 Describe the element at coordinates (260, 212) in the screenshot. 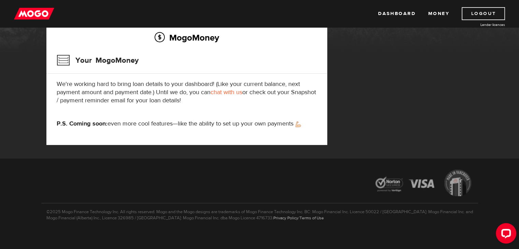

I see `p: ©2025 Mogo Finance Technology Inc. All rights reserved. Mogo and the Mogo designs are trademarks ...` at that location.